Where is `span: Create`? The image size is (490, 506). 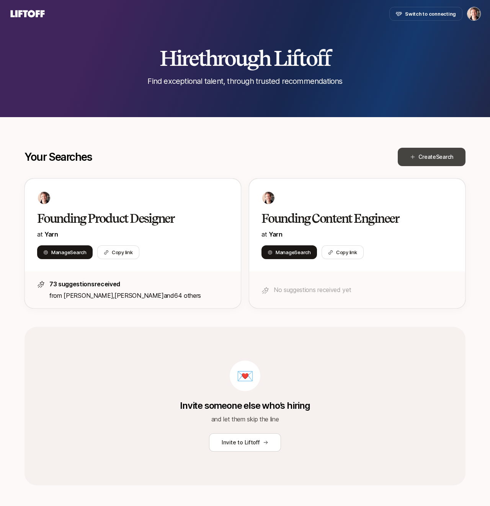 span: Create is located at coordinates (435, 157).